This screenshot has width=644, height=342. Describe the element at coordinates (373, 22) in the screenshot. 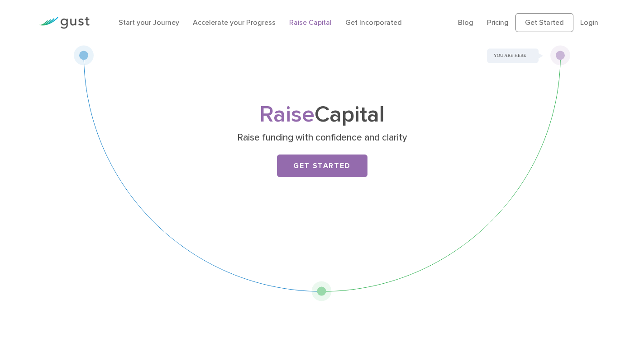

I see `a: Get Incorporated` at that location.